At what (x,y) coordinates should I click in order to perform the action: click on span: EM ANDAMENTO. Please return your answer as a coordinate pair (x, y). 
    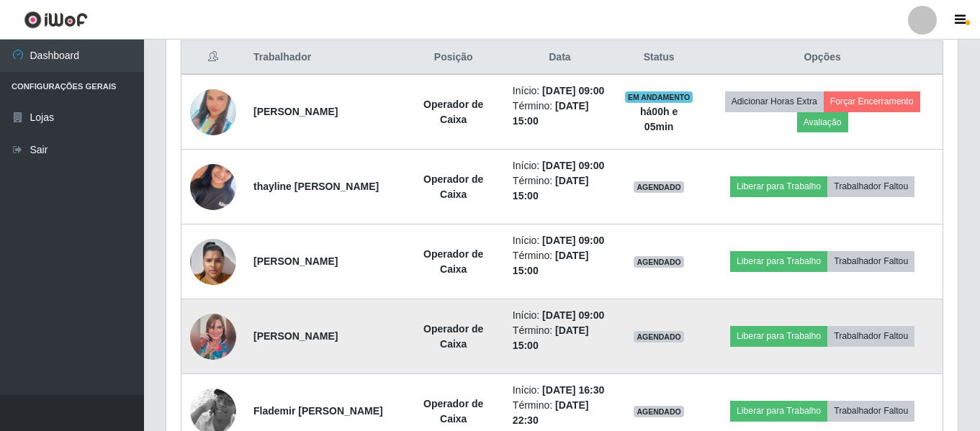
    Looking at the image, I should click on (659, 97).